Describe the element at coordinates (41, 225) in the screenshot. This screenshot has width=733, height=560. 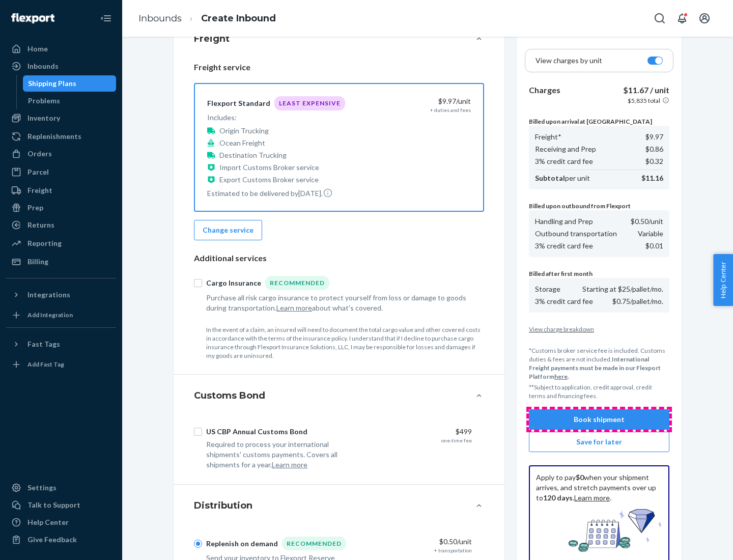
I see `div: Returns` at that location.